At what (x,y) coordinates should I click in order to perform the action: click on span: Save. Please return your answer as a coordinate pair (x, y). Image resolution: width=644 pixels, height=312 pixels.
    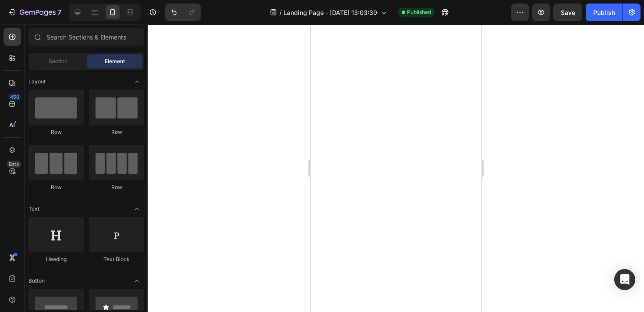
    Looking at the image, I should click on (568, 12).